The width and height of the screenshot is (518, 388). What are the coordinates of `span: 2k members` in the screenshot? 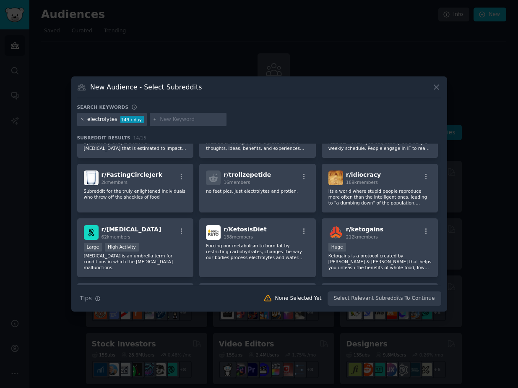 It's located at (115, 182).